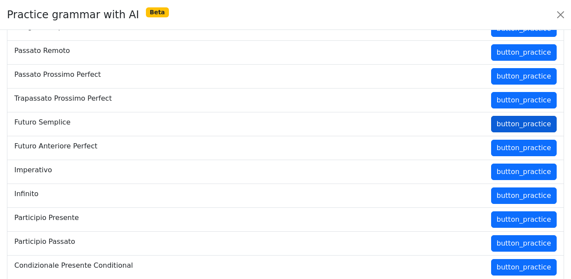 The image size is (571, 279). Describe the element at coordinates (63, 98) in the screenshot. I see `h6: Trapassato Prossimo Perfect` at that location.